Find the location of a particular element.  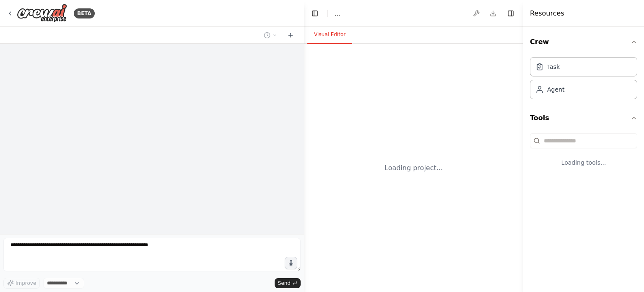

button: Visual Editor is located at coordinates (329, 35).